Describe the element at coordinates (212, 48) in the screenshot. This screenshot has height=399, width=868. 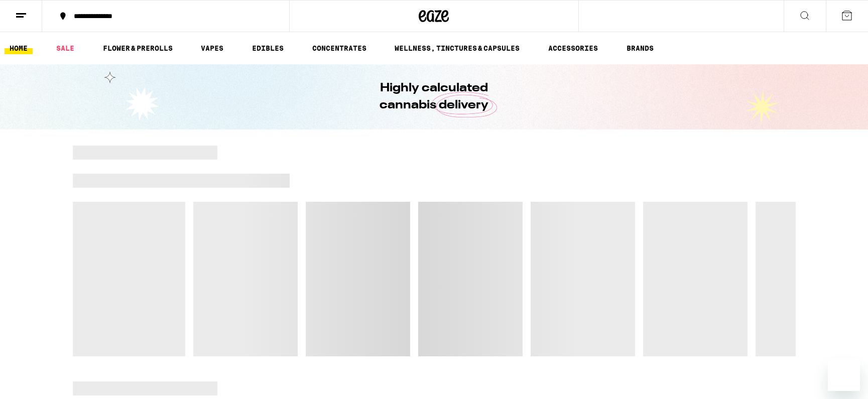
I see `a: VAPES` at that location.